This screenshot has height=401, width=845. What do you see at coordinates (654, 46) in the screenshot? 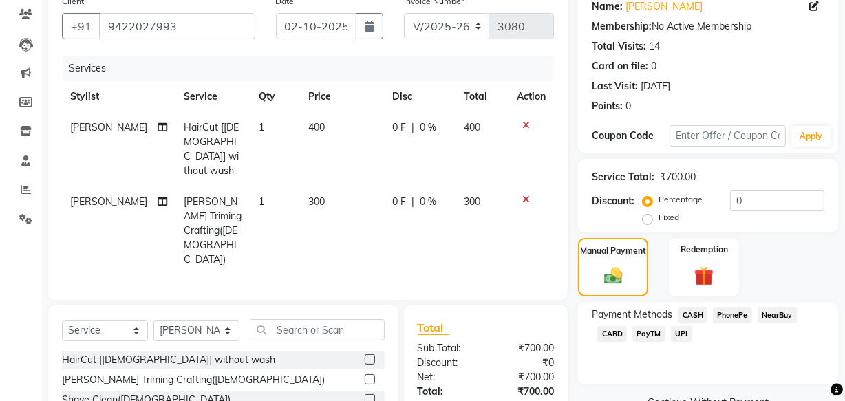
I see `div: 14` at bounding box center [654, 46].